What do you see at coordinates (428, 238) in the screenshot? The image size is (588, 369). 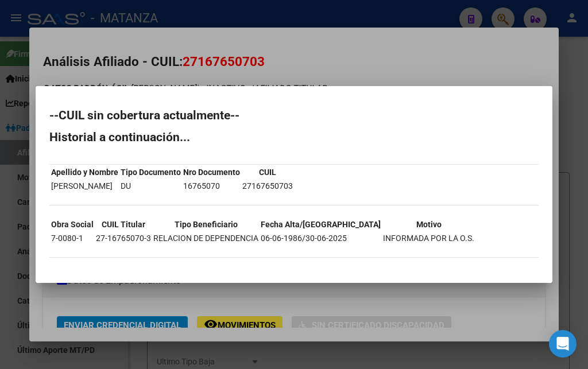 I see `td: INFORMADA POR LA O.S.` at bounding box center [428, 238].